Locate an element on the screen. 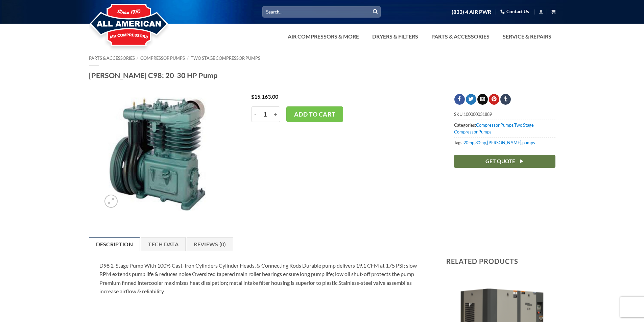 The width and height of the screenshot is (644, 322). a: Dryers & Filters is located at coordinates (395, 36).